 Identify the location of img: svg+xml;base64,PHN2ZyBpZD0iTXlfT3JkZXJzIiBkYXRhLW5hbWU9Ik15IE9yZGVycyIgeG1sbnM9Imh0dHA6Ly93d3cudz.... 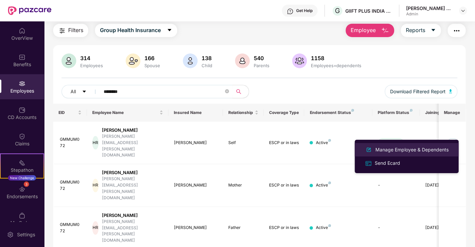
(22, 215).